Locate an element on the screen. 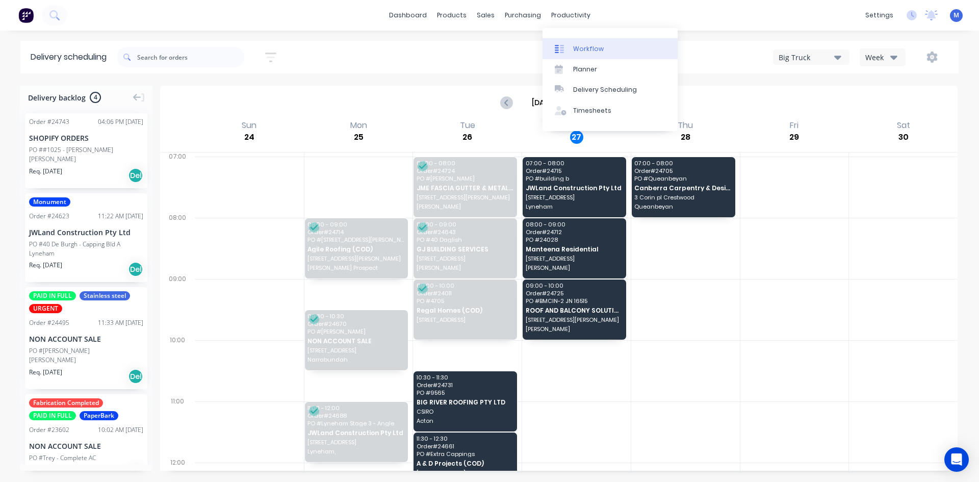  span: Order # 24661 is located at coordinates (465, 446).